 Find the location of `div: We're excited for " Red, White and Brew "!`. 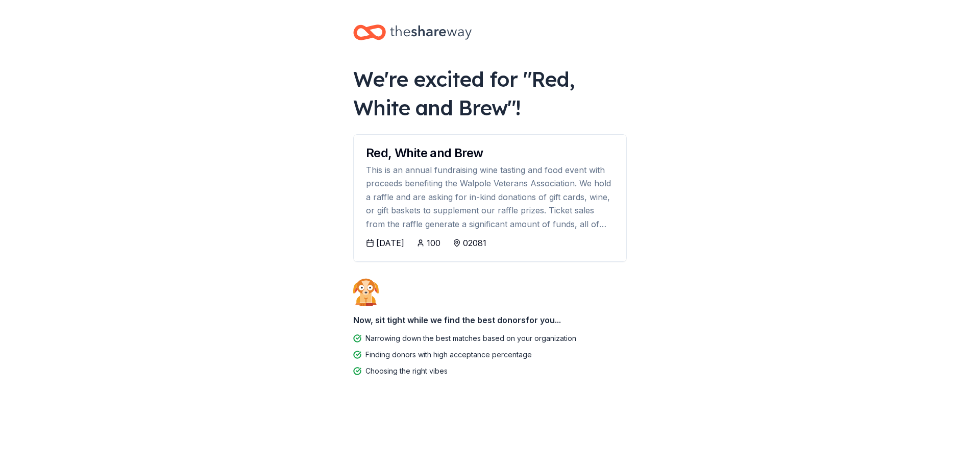

div: We're excited for " Red, White and Brew "! is located at coordinates (490, 93).